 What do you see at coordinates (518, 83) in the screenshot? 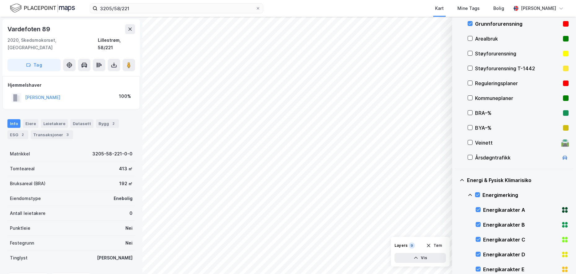
I see `div: Reguleringsplaner` at bounding box center [518, 83].